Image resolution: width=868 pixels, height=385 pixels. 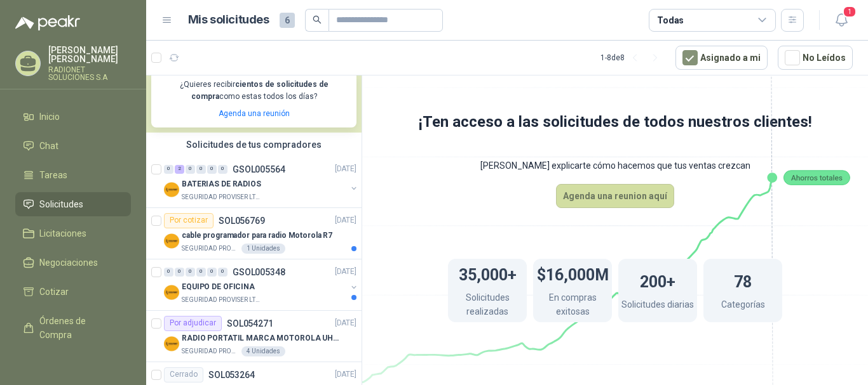 What do you see at coordinates (287, 20) in the screenshot?
I see `span: 6` at bounding box center [287, 20].